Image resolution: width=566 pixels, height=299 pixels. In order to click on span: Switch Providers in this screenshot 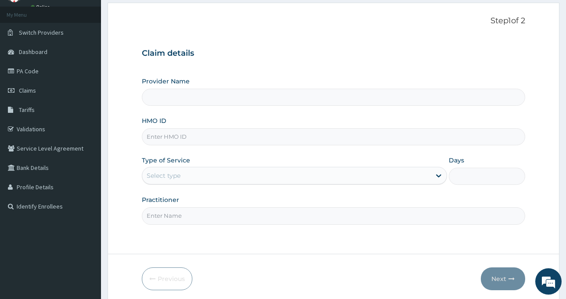, I will do `click(41, 33)`.